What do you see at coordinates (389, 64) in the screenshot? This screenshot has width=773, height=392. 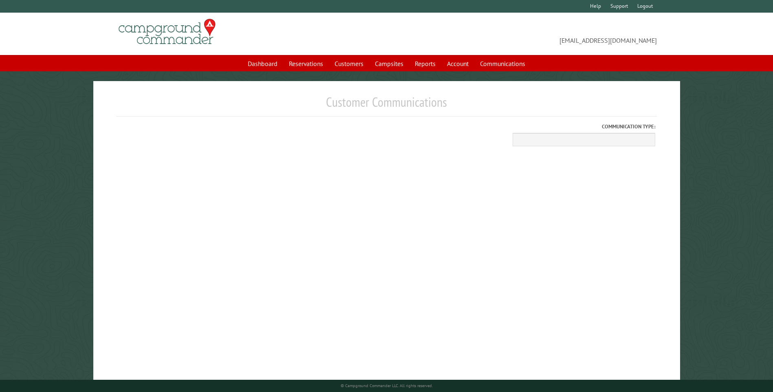 I see `a: Campsites` at bounding box center [389, 64].